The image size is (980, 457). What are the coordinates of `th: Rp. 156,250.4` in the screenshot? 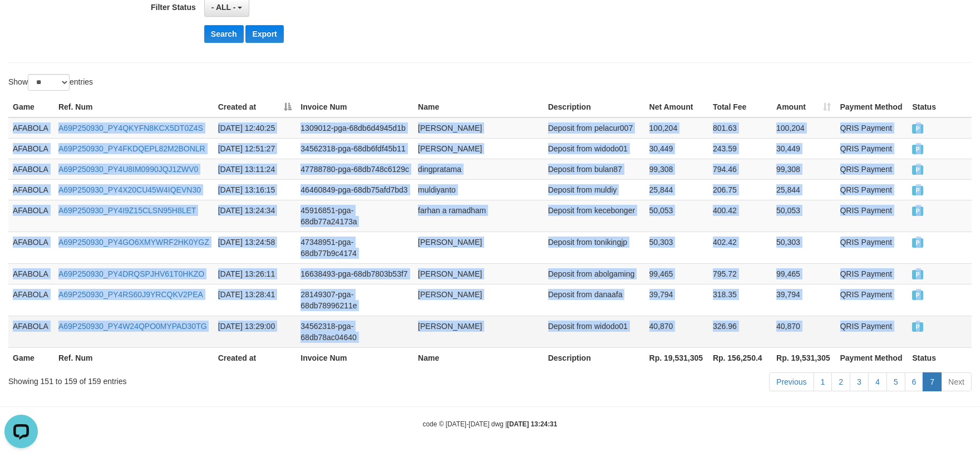 It's located at (741, 357).